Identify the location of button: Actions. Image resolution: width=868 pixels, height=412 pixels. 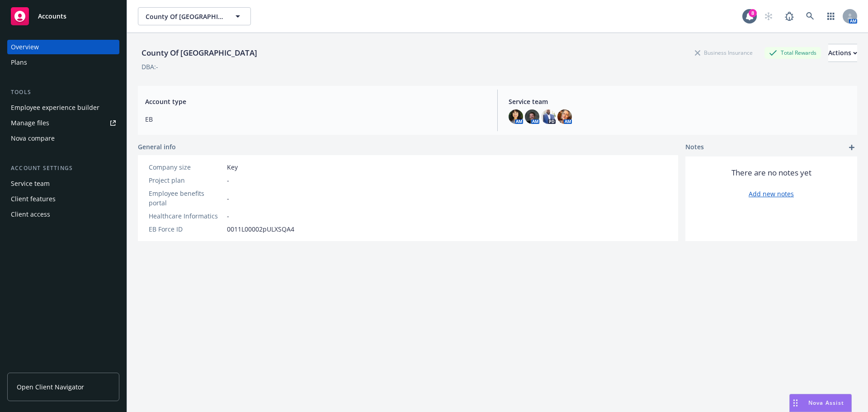
(843, 53).